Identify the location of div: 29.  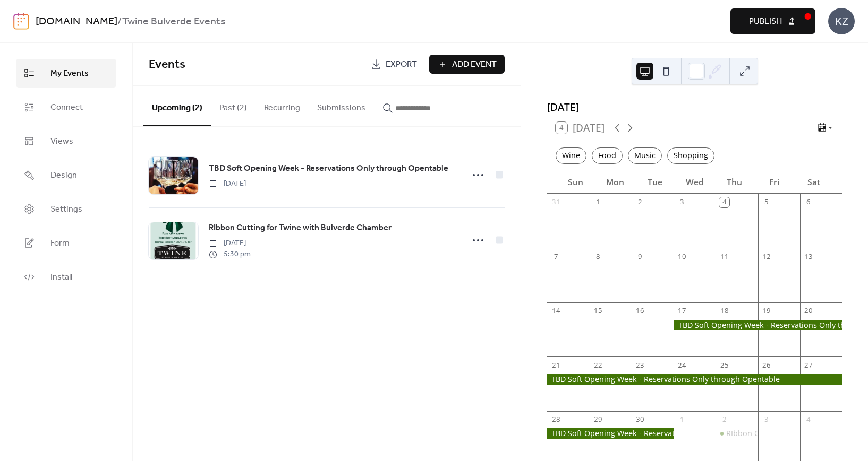
(598, 420).